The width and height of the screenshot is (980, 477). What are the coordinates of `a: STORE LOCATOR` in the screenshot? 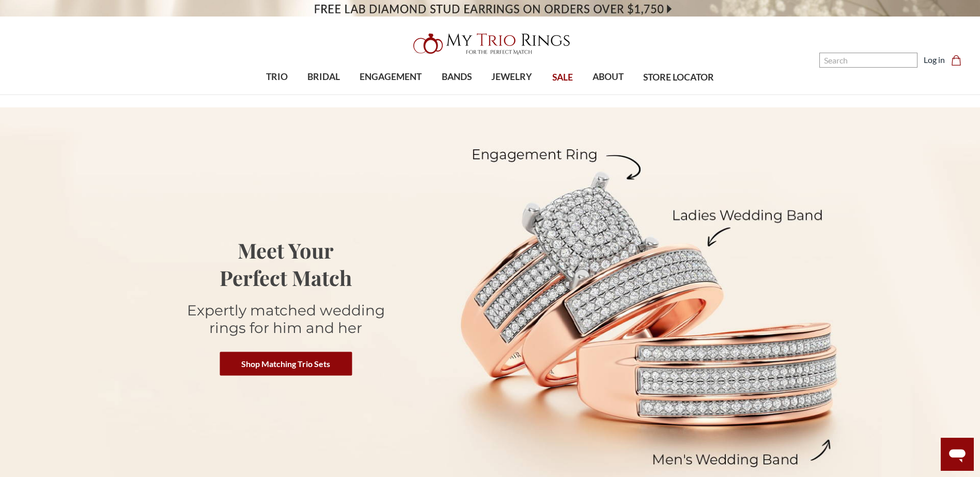 It's located at (678, 78).